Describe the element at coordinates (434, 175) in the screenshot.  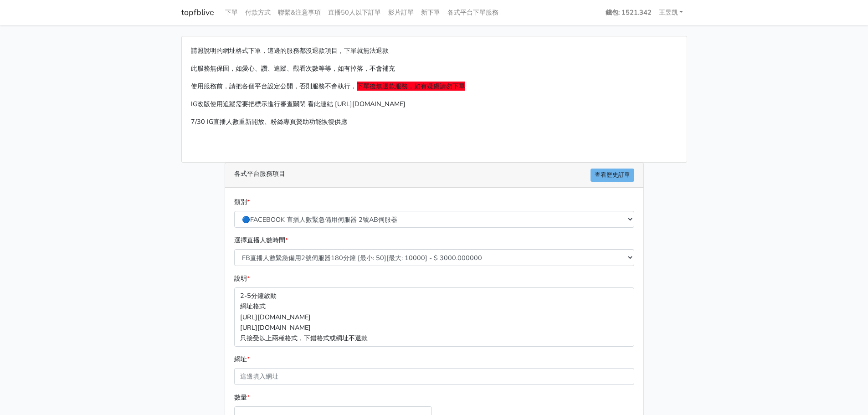
I see `div: 各式平台服務項目` at that location.